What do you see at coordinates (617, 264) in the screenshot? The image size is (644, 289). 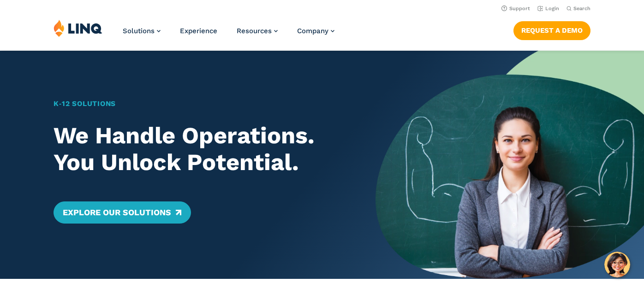 I see `button: Hello, have a question? Let’s chat.` at bounding box center [617, 264].